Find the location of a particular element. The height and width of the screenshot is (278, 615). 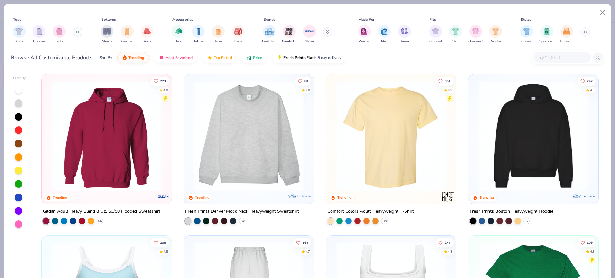

img: 029b8af0-80e6-406f-9fdc-fdf898547912 is located at coordinates (391, 136).